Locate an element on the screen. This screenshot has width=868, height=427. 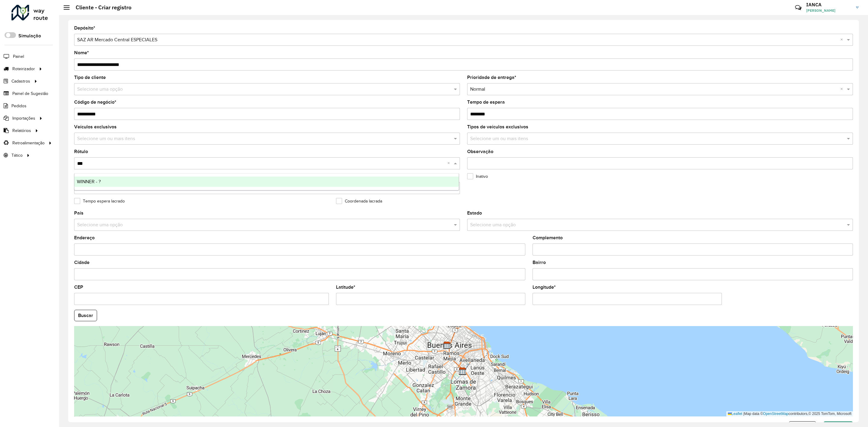
a: Leaflet is located at coordinates (735, 414).